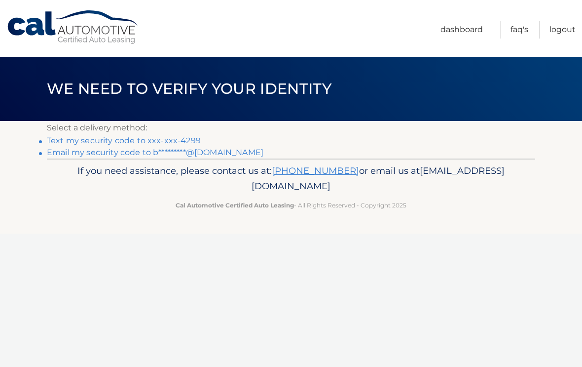  Describe the element at coordinates (520, 30) in the screenshot. I see `a: FAQ's` at that location.